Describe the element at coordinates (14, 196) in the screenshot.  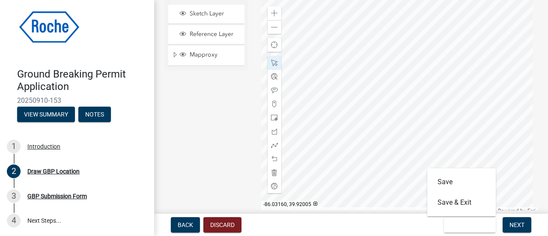
I see `div: 3` at that location.